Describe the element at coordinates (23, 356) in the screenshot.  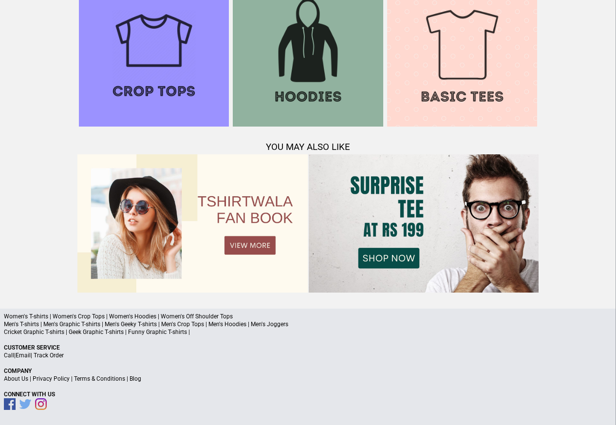
I see `a: Email` at that location.